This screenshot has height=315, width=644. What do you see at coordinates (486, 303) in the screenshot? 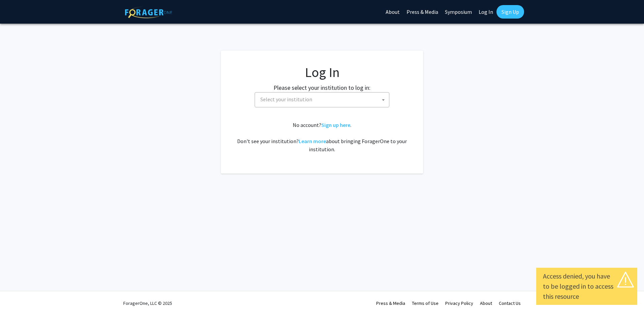
I see `a: About` at bounding box center [486, 303].